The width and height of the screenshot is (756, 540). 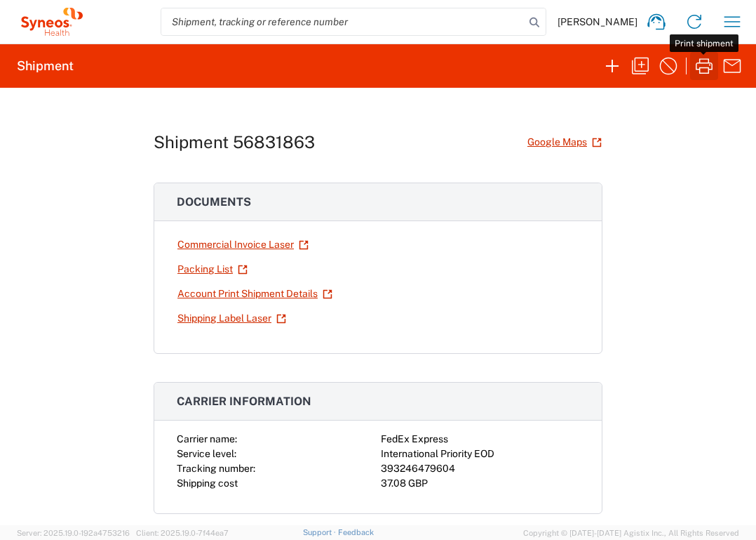 What do you see at coordinates (214, 201) in the screenshot?
I see `span: Documents` at bounding box center [214, 201].